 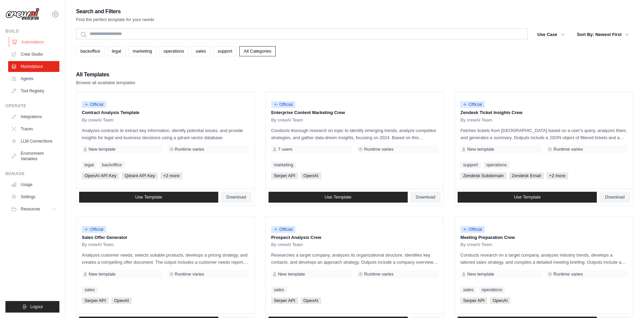 I want to click on span: Qdrant API Key, so click(x=140, y=176).